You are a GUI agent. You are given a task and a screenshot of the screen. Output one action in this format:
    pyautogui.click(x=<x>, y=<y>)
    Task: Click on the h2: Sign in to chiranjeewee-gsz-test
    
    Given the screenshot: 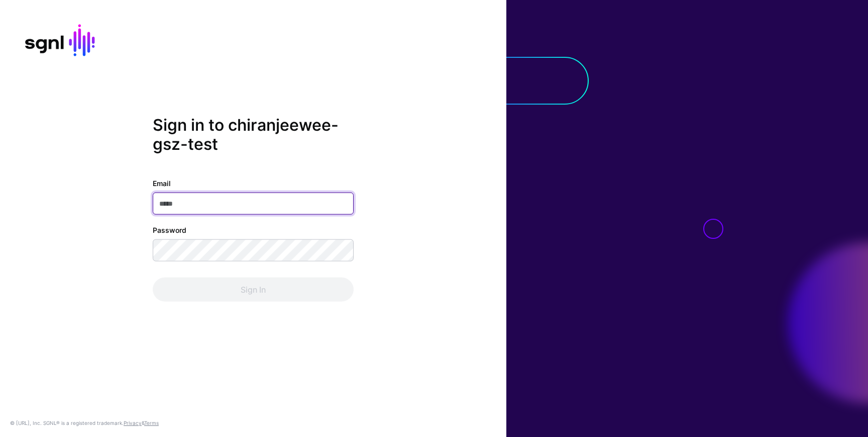 What is the action you would take?
    pyautogui.click(x=253, y=134)
    